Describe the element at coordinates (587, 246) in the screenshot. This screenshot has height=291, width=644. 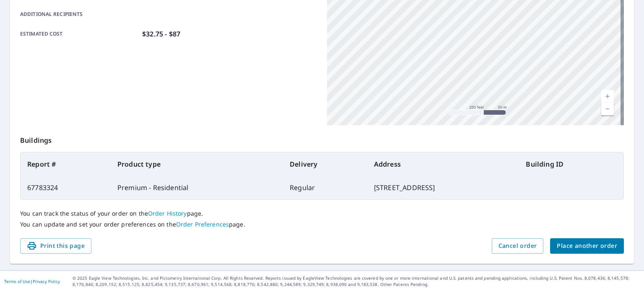
I see `button: Place another order` at that location.